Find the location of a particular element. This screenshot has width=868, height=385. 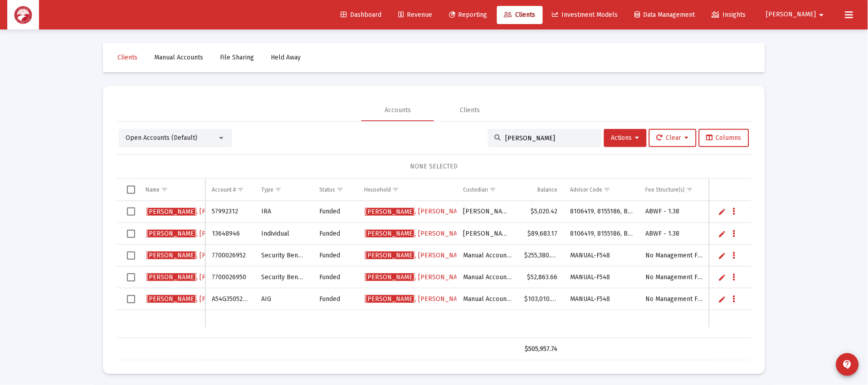

div: Account # is located at coordinates (223, 190).